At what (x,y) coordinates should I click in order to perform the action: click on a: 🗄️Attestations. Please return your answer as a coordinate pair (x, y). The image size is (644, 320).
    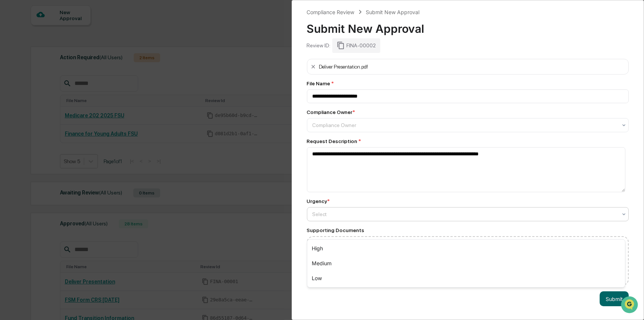
    Looking at the image, I should click on (73, 98).